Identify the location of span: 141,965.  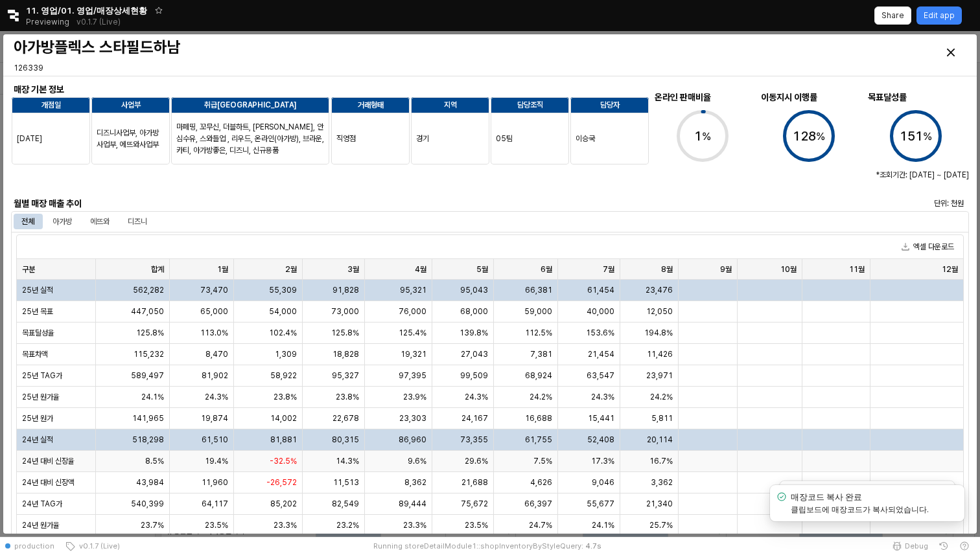
(148, 418).